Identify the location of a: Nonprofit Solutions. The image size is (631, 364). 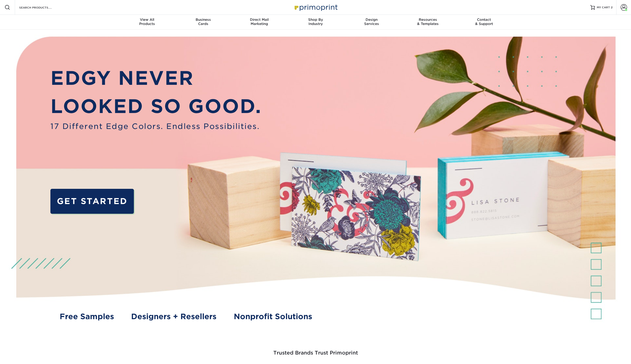
(273, 316).